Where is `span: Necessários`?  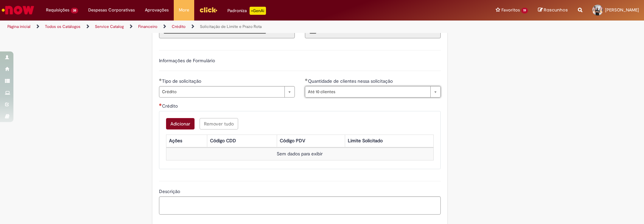 span: Necessários is located at coordinates (160, 104).